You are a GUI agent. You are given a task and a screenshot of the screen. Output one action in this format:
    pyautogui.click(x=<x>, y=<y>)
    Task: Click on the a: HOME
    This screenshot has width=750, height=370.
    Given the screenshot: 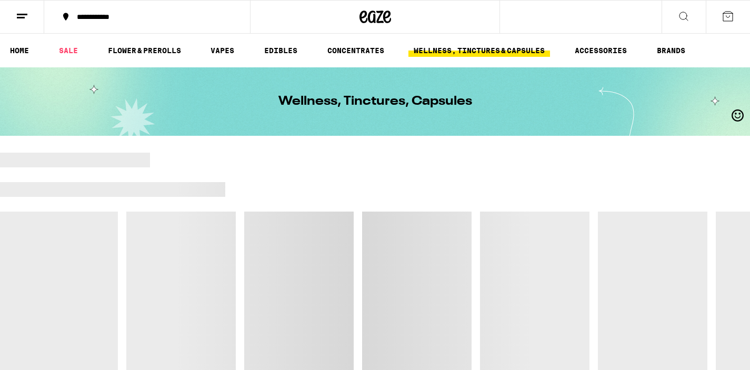 What is the action you would take?
    pyautogui.click(x=19, y=51)
    